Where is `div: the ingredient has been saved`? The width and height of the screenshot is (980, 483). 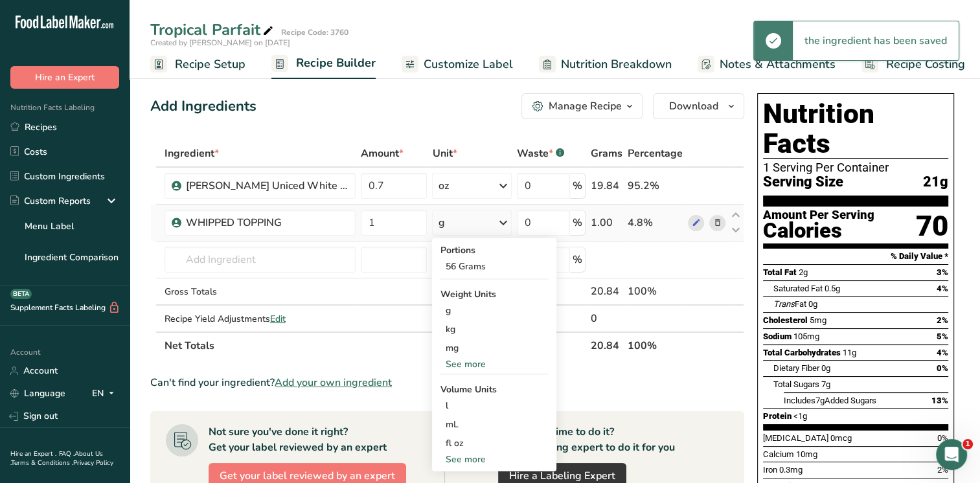
div: the ingredient has been saved is located at coordinates (875, 41).